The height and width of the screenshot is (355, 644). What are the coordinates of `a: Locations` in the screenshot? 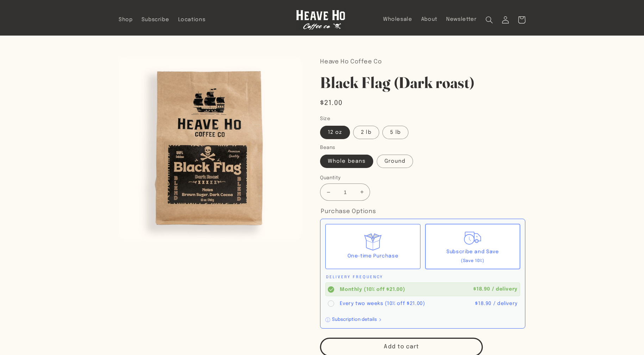 It's located at (191, 20).